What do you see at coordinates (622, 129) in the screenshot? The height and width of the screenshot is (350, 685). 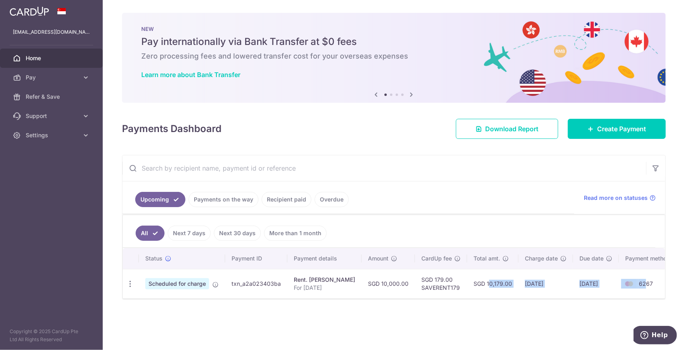 I see `span: Create Payment` at bounding box center [622, 129].